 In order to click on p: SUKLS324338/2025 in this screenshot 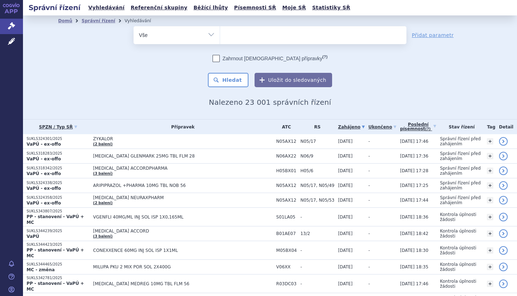, I will do `click(58, 183)`.